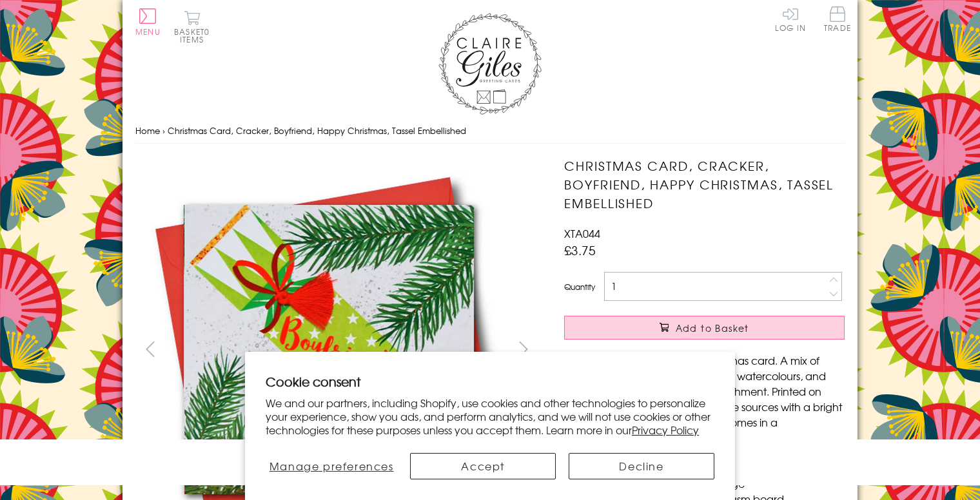  I want to click on a: Privacy Policy, so click(665, 430).